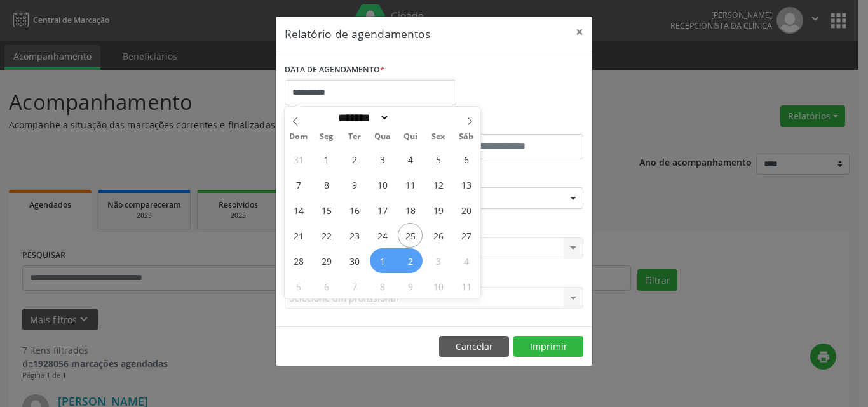 The width and height of the screenshot is (868, 407). I want to click on span: Outubro 1, 2025, so click(382, 260).